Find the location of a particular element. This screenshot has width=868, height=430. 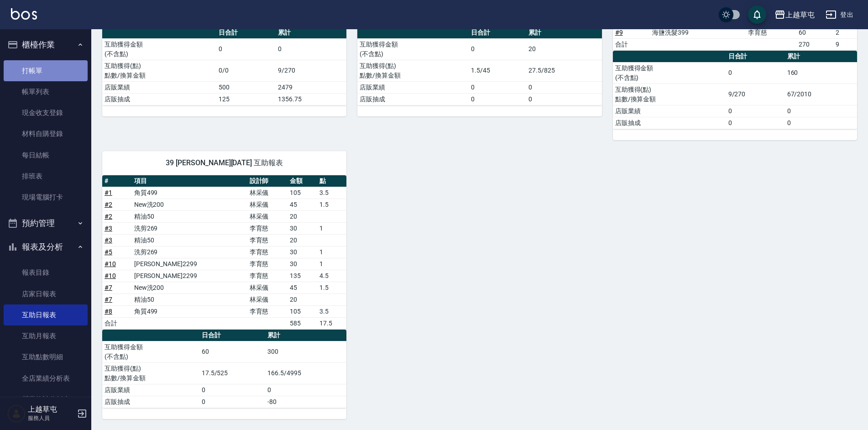

td: 300 is located at coordinates (306, 351).